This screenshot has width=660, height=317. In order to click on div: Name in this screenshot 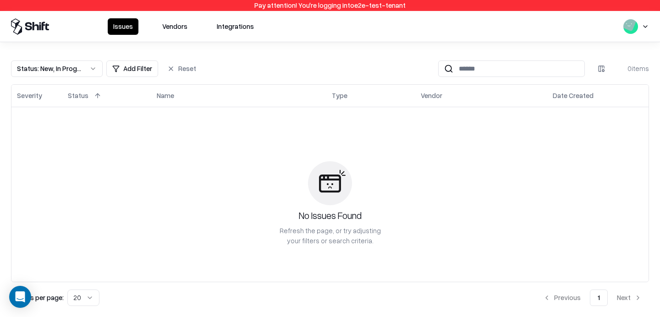, I will do `click(166, 95)`.